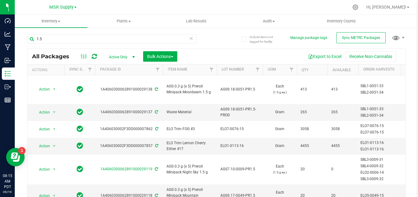 The width and height of the screenshot is (418, 197). What do you see at coordinates (8, 87) in the screenshot?
I see `inline-svg: Outbound` at bounding box center [8, 87].